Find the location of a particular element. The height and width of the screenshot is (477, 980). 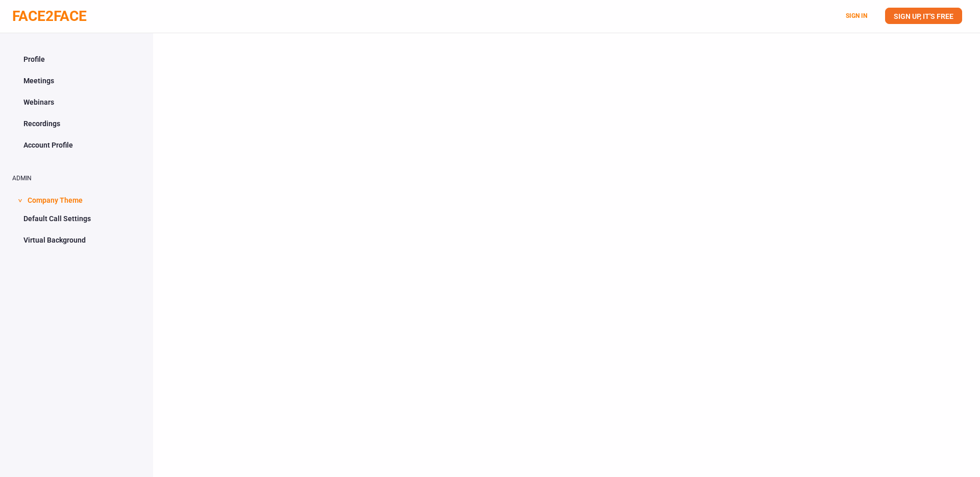

a: Default Call Settings is located at coordinates (77, 219).